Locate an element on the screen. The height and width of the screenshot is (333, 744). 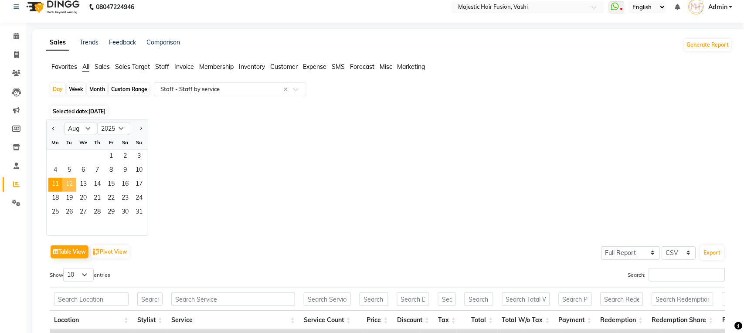
div: Saturday, August 30, 2025 is located at coordinates (125, 213).